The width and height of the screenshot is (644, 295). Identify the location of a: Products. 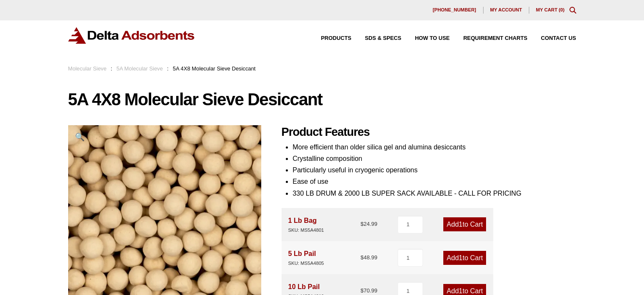
(329, 38).